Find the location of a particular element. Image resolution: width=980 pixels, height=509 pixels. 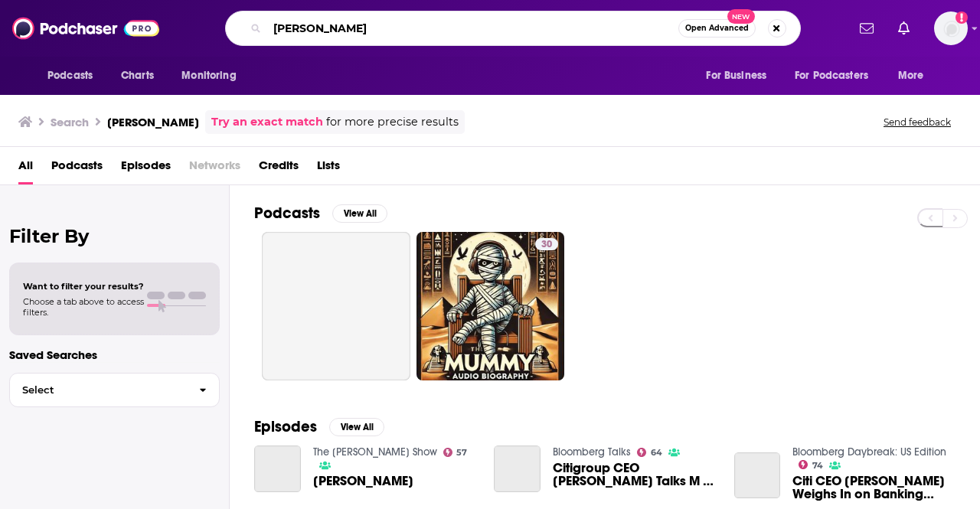

span: Networks is located at coordinates (215, 168).